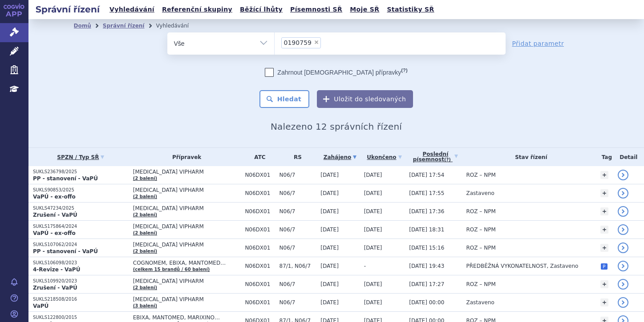  What do you see at coordinates (40, 306) in the screenshot?
I see `strong: VaPÚ` at bounding box center [40, 306].